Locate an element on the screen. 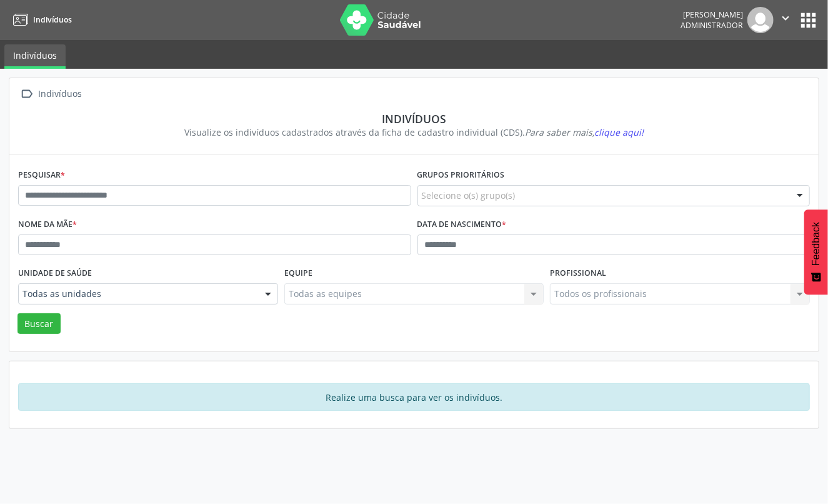 This screenshot has height=504, width=828. label: Nome da mãe is located at coordinates (47, 224).